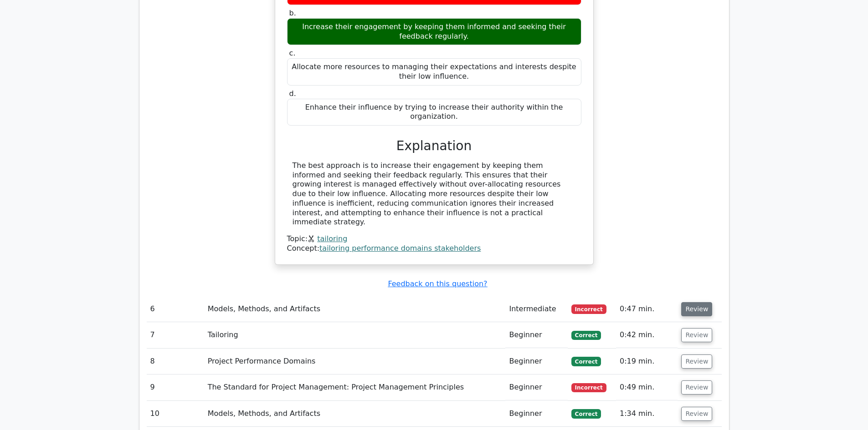 Image resolution: width=868 pixels, height=430 pixels. I want to click on td: 8, so click(175, 362).